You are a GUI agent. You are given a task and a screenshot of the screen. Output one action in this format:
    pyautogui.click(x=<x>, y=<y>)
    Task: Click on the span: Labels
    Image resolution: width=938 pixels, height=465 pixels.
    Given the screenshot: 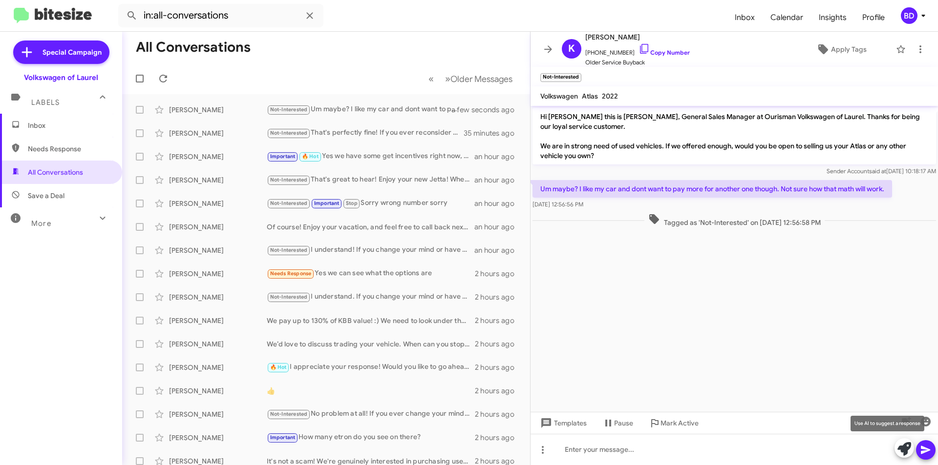 What is the action you would take?
    pyautogui.click(x=45, y=103)
    